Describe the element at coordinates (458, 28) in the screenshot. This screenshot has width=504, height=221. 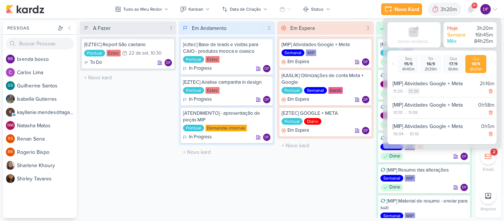
I see `div: Hoje` at that location.